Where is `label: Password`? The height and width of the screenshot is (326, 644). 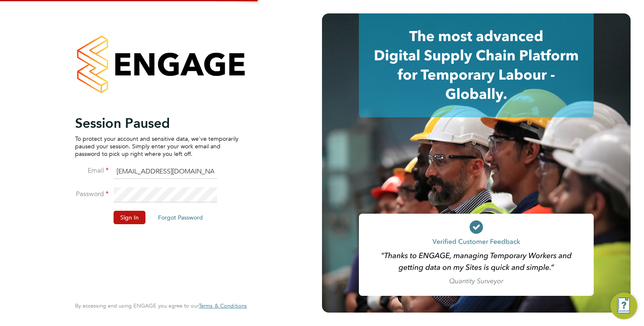 label: Password is located at coordinates (92, 194).